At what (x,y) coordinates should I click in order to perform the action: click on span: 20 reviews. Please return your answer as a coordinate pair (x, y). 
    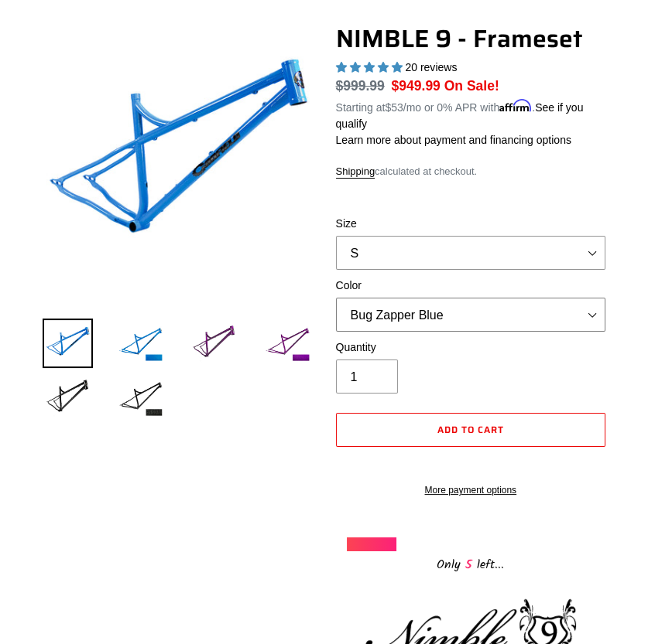
    Looking at the image, I should click on (430, 68).